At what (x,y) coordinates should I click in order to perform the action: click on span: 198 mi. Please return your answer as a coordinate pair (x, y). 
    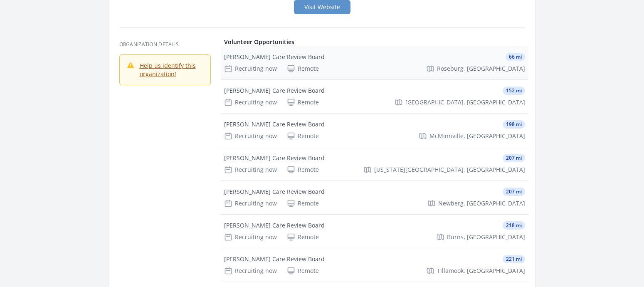
    Looking at the image, I should click on (514, 124).